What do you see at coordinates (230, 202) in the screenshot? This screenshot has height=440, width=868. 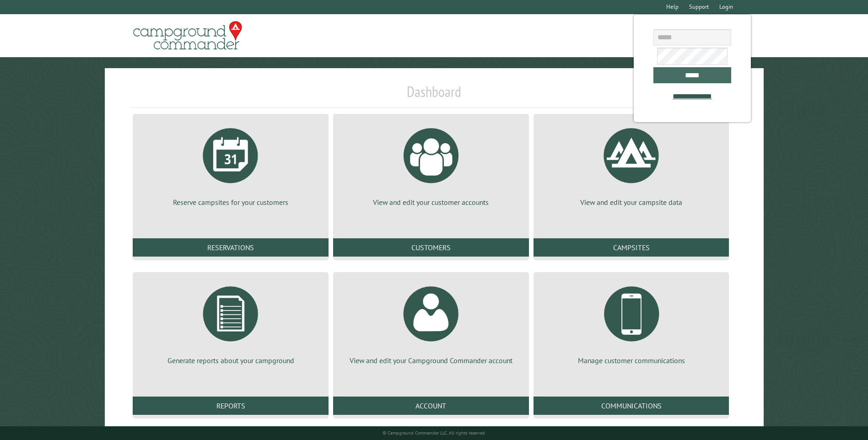 I see `p: Reserve campsites for your customers` at bounding box center [230, 202].